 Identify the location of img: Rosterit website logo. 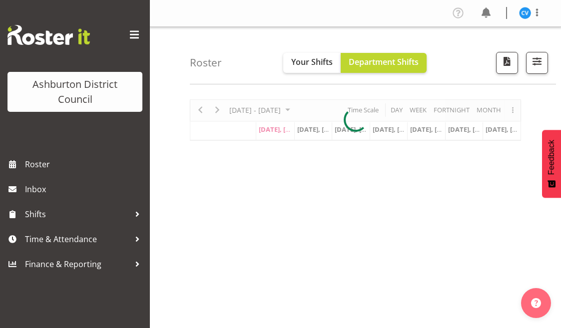
(48, 35).